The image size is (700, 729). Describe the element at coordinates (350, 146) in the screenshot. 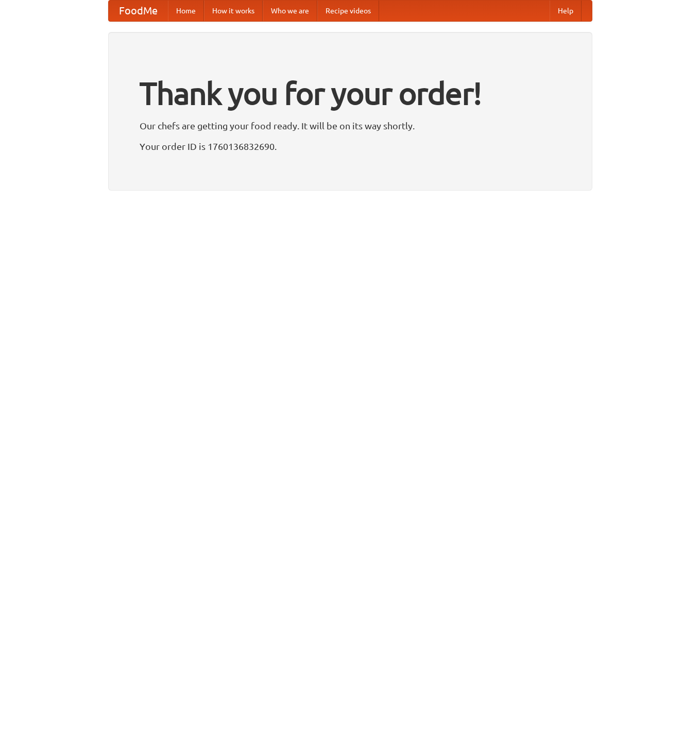

I see `p: Your order ID is 1760136832690.` at that location.